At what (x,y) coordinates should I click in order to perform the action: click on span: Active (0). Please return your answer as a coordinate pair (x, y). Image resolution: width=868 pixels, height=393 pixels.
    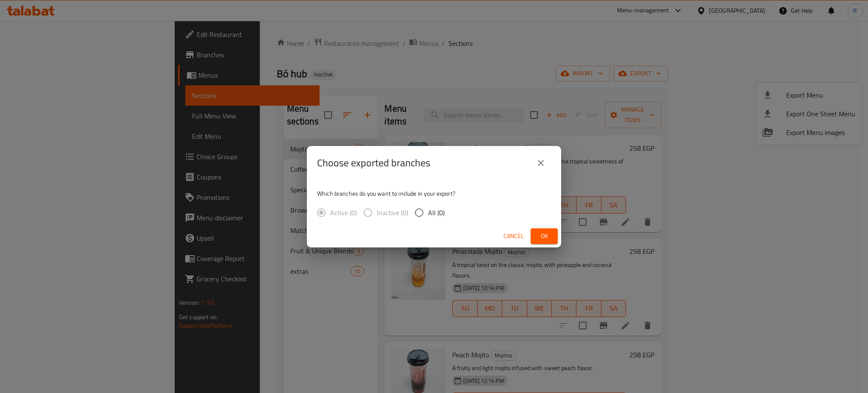
    Looking at the image, I should click on (344, 213).